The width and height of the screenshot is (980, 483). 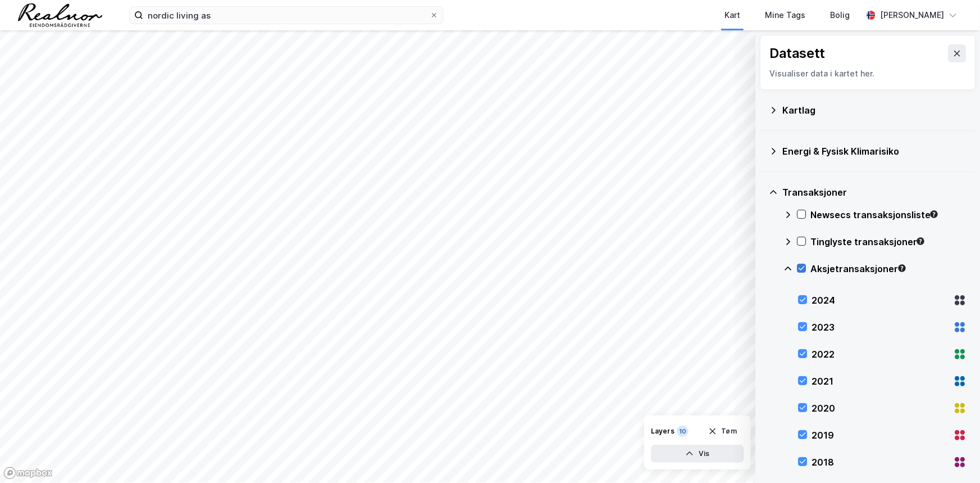 What do you see at coordinates (875, 151) in the screenshot?
I see `div: Energi & Fysisk Klimarisiko` at bounding box center [875, 151].